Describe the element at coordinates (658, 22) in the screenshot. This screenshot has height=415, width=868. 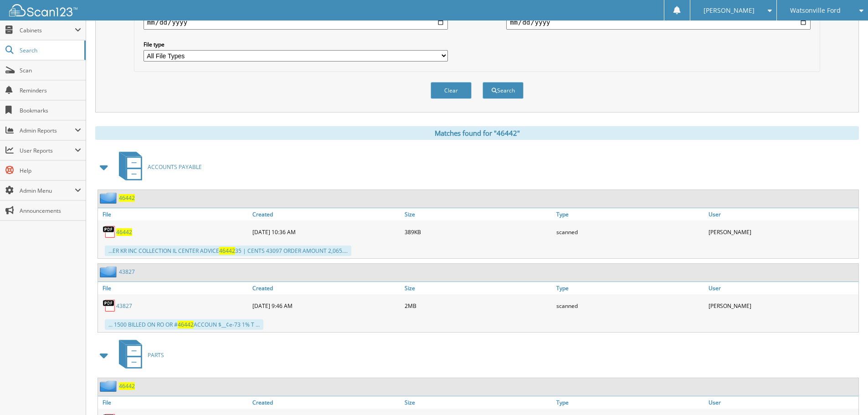
I see `input: end` at that location.